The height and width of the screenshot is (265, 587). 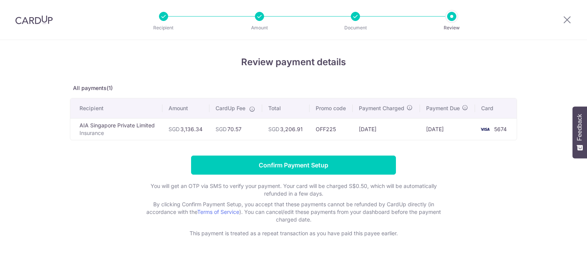 What do you see at coordinates (451, 28) in the screenshot?
I see `p: Review` at bounding box center [451, 28].